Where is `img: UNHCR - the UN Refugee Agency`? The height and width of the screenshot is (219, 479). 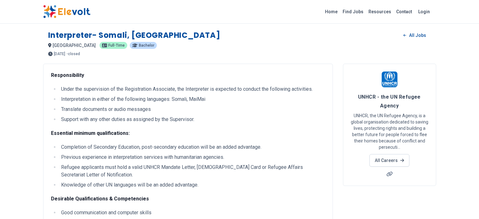
img: UNHCR - the UN Refugee Agency is located at coordinates (390, 79).